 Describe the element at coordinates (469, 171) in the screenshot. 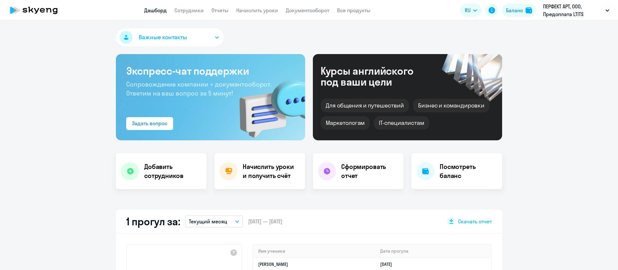

I see `h4: Посмотреть баланс` at that location.